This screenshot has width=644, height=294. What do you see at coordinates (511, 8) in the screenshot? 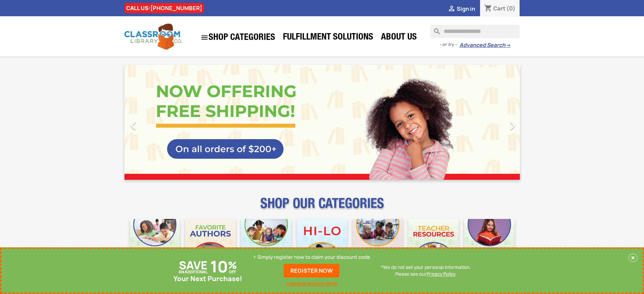
I see `span: (0)` at bounding box center [511, 8].